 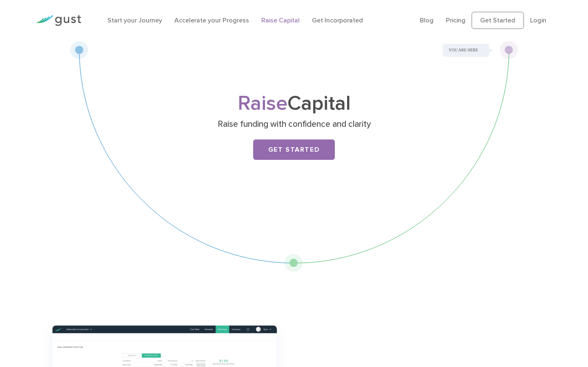 I want to click on a: Raise Capital, so click(x=281, y=20).